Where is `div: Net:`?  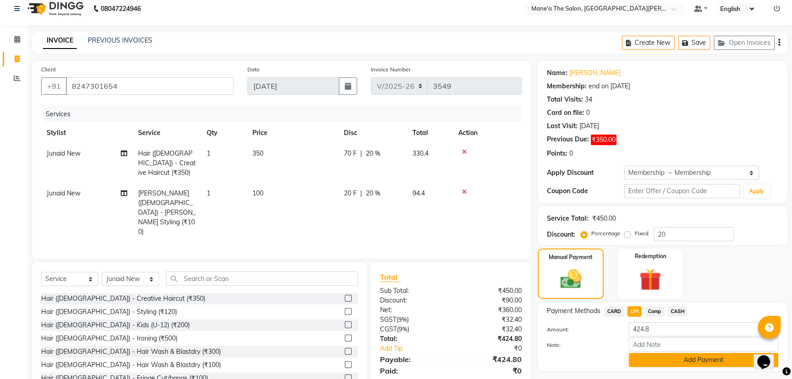 div: Net: is located at coordinates (412, 310).